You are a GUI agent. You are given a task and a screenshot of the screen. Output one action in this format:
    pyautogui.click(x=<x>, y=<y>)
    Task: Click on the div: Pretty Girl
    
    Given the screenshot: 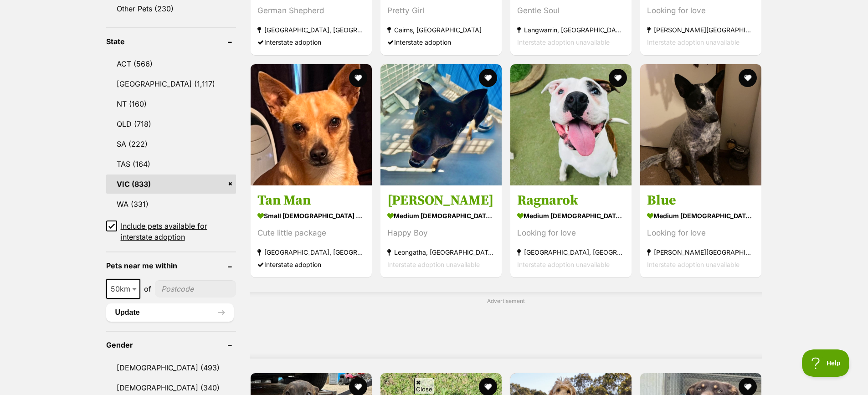 What is the action you would take?
    pyautogui.click(x=441, y=11)
    